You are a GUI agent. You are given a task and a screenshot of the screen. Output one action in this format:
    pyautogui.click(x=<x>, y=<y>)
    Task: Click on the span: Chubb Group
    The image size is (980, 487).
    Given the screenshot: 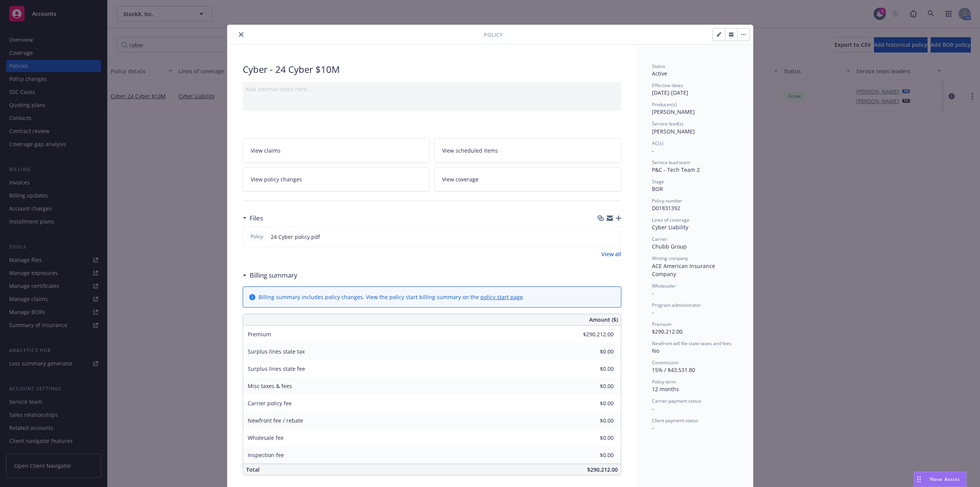 What is the action you would take?
    pyautogui.click(x=669, y=246)
    